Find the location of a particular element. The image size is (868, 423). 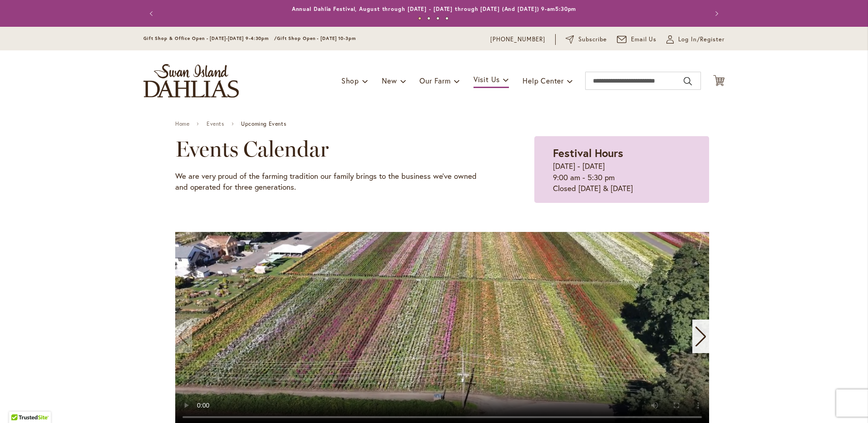

button: 4 of 4 is located at coordinates (447, 18).